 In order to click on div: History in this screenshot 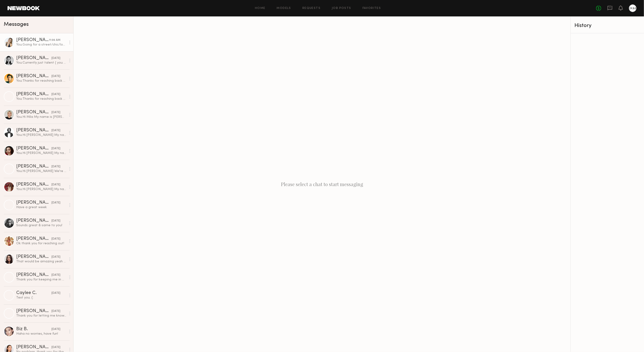, I will do `click(608, 26)`.